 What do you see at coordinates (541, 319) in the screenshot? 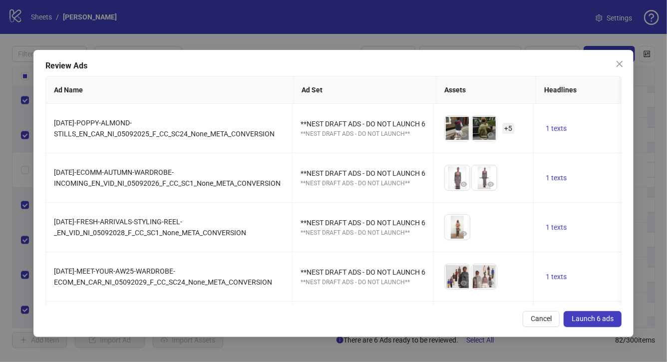
I see `button: Cancel` at bounding box center [541, 319].